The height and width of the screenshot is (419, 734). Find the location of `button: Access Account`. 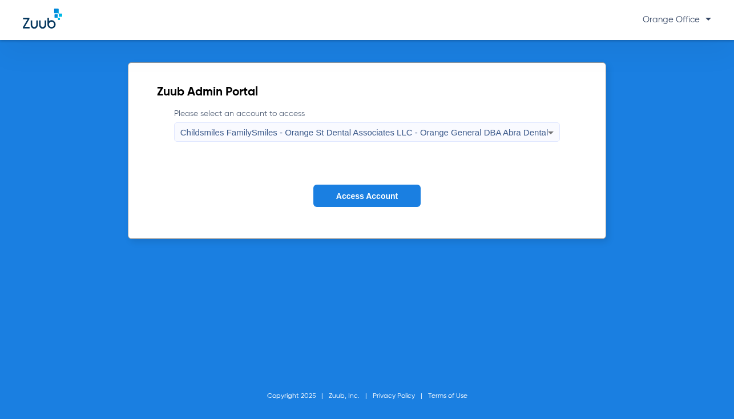

button: Access Account is located at coordinates (367, 195).